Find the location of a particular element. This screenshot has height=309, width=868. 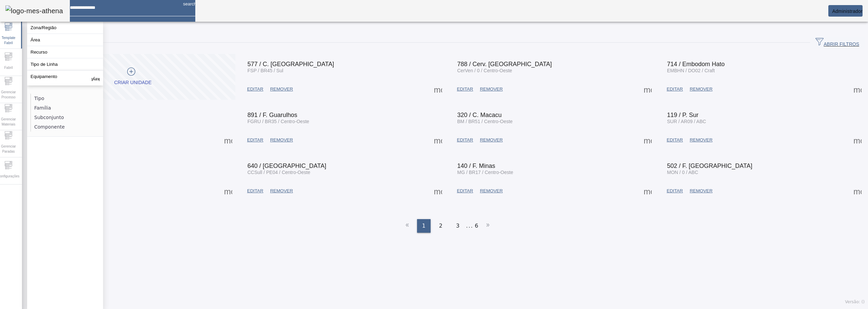

span: 714 / Embodom Hato is located at coordinates (696, 64).